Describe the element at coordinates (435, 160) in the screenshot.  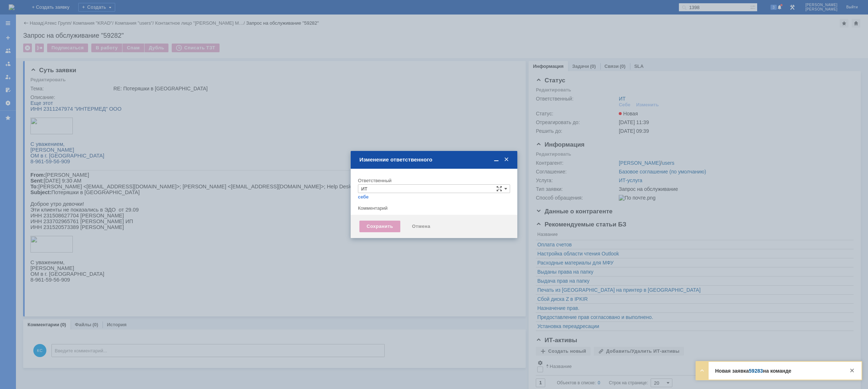
I see `div: Изменение ответственного` at that location.